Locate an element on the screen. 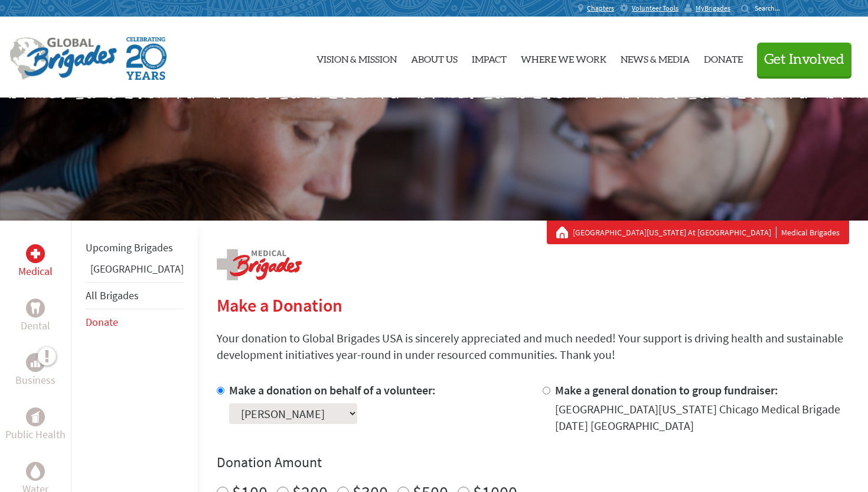  img: Water is located at coordinates (36, 470).